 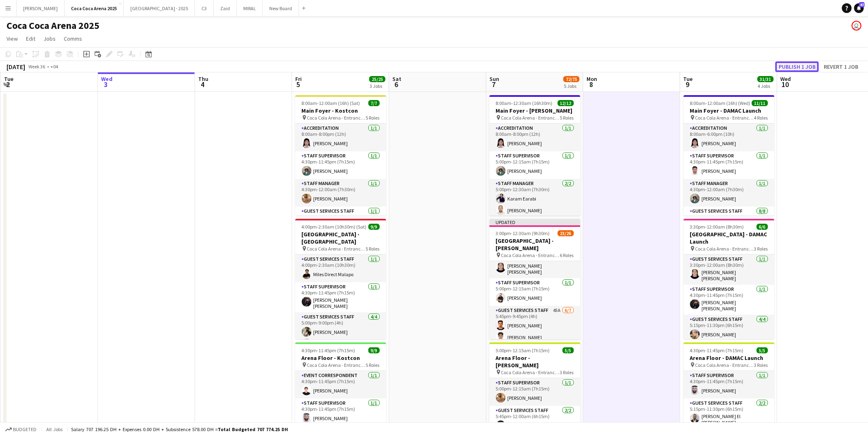 What do you see at coordinates (12, 39) in the screenshot?
I see `a: View` at bounding box center [12, 39].